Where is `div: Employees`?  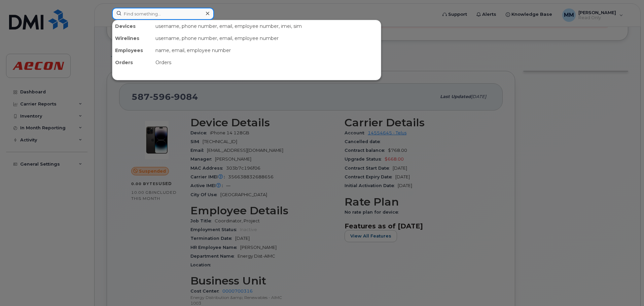 div: Employees is located at coordinates (133, 51).